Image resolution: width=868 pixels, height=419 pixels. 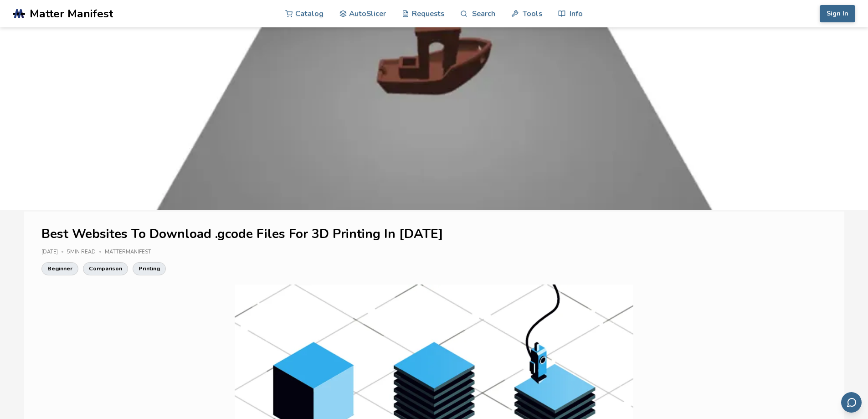 What do you see at coordinates (59, 269) in the screenshot?
I see `a: Beginner` at bounding box center [59, 269].